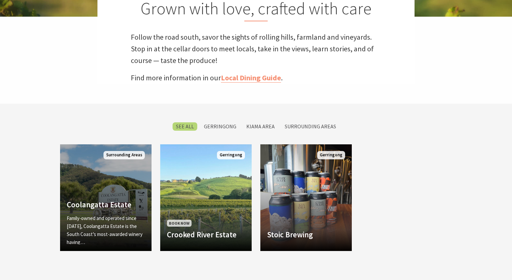 This screenshot has width=512, height=280. I want to click on label: Kiama Area, so click(260, 126).